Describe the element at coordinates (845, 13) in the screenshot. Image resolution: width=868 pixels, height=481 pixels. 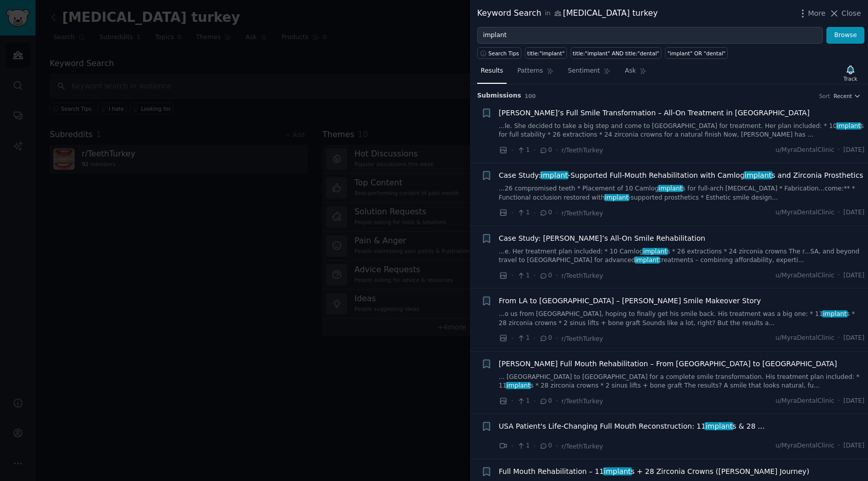
I see `button: Close` at that location.